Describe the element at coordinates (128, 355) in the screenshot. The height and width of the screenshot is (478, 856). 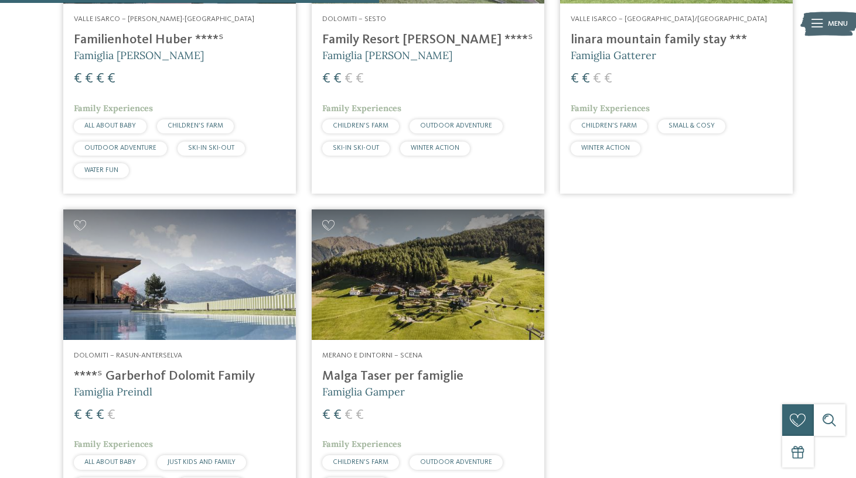
I see `span: Dolomiti – Rasun-Anterselva` at that location.